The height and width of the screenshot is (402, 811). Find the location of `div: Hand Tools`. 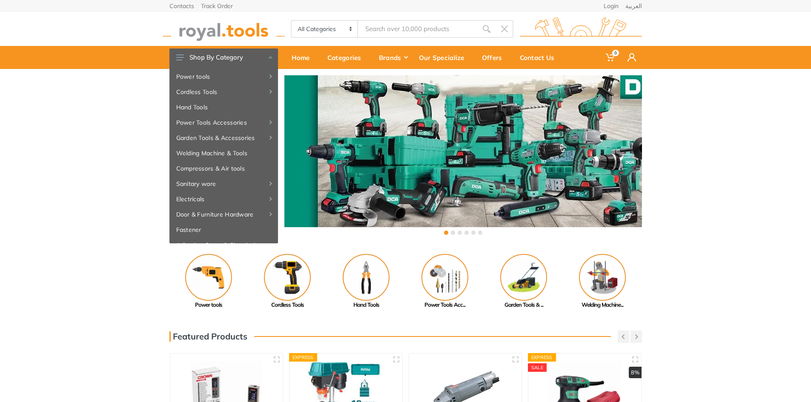

div: Hand Tools is located at coordinates (366, 305).